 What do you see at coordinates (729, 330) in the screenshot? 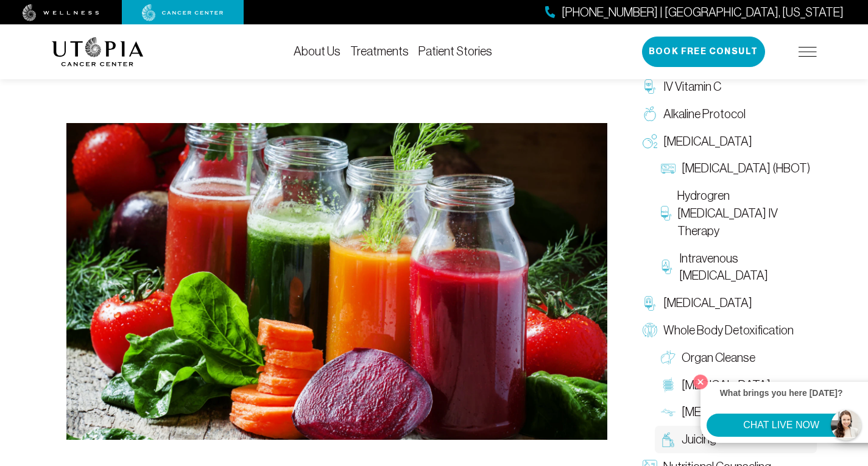
I see `span: Whole Body Detoxification` at bounding box center [729, 330].